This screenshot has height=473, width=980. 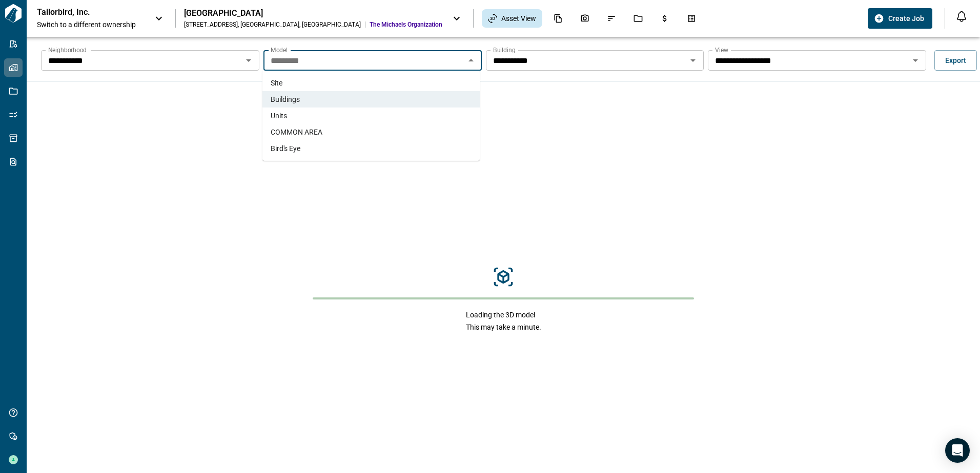 I want to click on p: Tailorbird, Inc., so click(x=83, y=12).